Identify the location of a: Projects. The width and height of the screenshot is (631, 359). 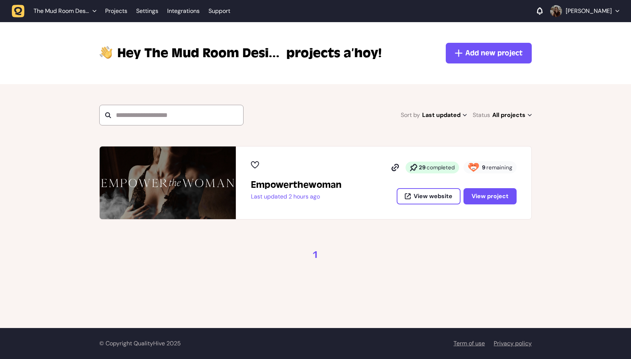
(116, 11).